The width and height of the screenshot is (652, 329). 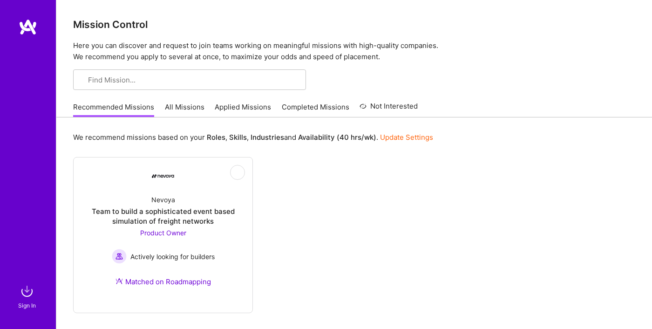 What do you see at coordinates (185, 110) in the screenshot?
I see `a: All Missions` at bounding box center [185, 110].